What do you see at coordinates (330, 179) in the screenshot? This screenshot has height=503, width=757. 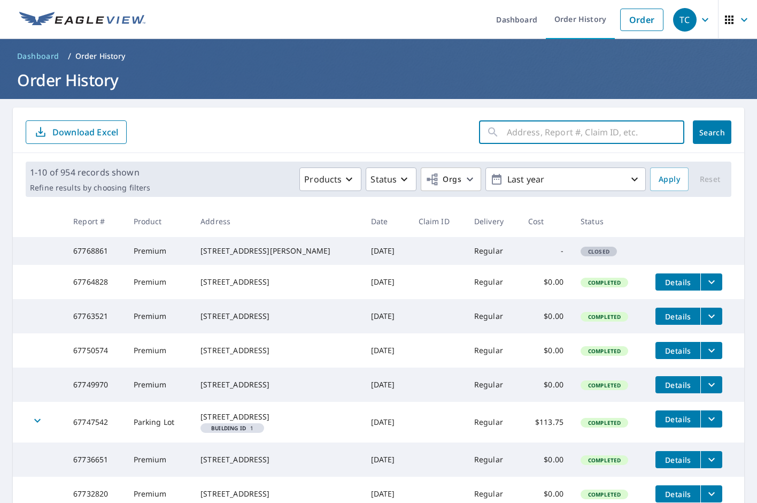 I see `button: Products` at bounding box center [330, 179].